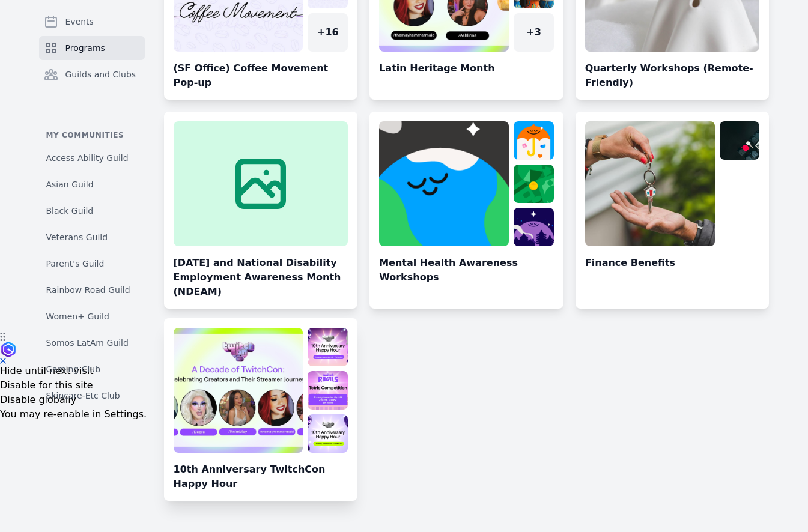 Image resolution: width=808 pixels, height=532 pixels. I want to click on span: Women+ Guild, so click(77, 317).